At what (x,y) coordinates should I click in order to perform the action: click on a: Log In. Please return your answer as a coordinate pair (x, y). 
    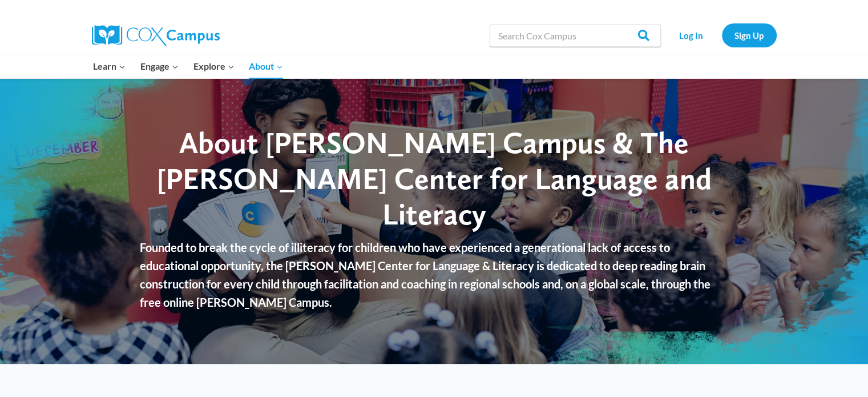
    Looking at the image, I should click on (691, 34).